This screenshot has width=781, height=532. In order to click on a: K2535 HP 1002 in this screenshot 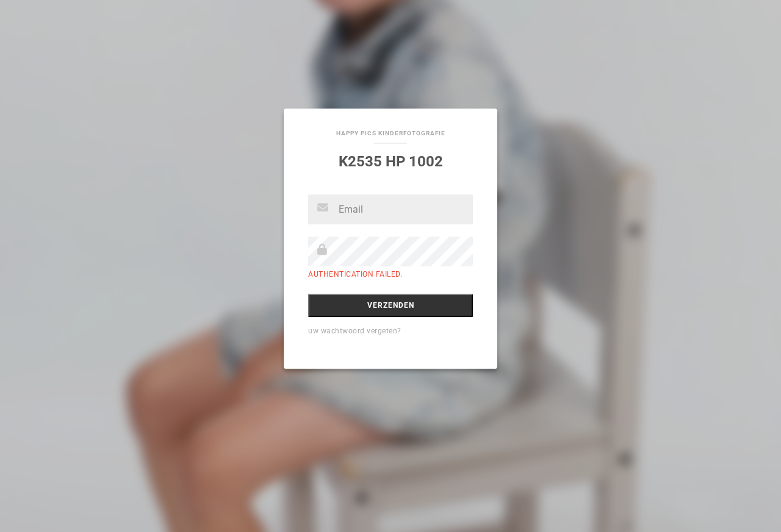, I will do `click(390, 162)`.